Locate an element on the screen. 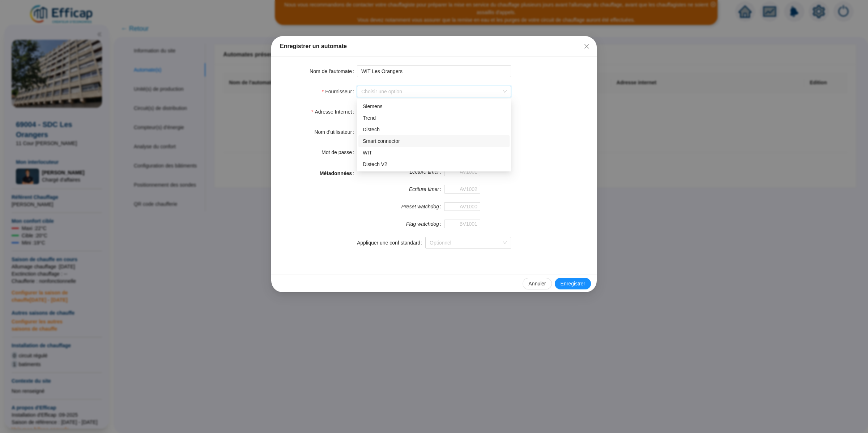 The image size is (868, 433). div: Distech V2 is located at coordinates (434, 164).